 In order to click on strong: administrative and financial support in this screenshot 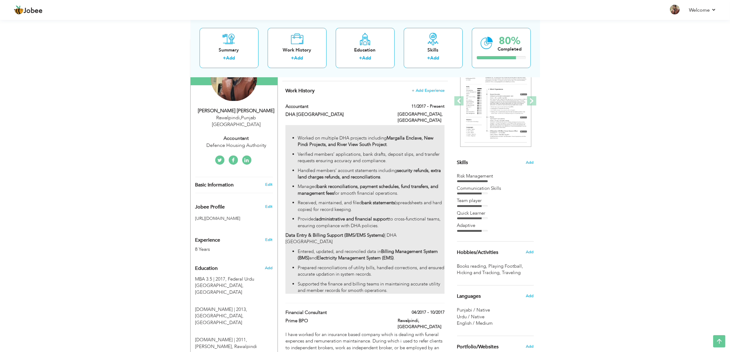, I will do `click(352, 219)`.